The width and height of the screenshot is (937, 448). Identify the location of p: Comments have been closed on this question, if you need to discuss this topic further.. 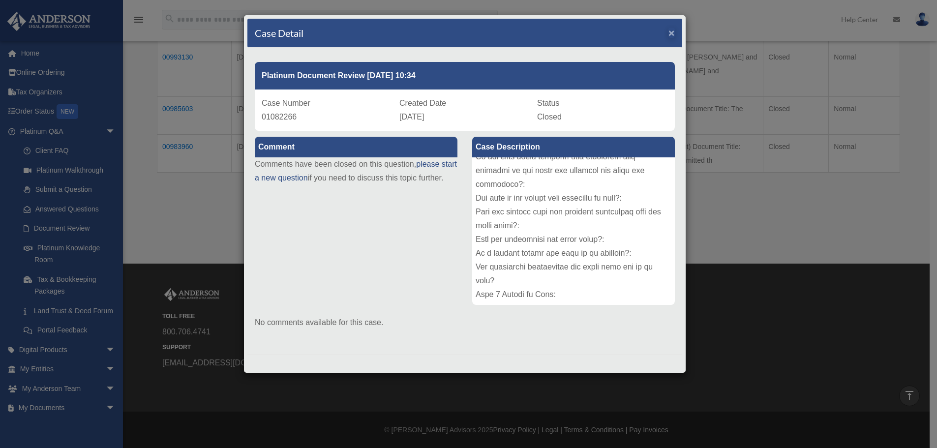
(356, 171).